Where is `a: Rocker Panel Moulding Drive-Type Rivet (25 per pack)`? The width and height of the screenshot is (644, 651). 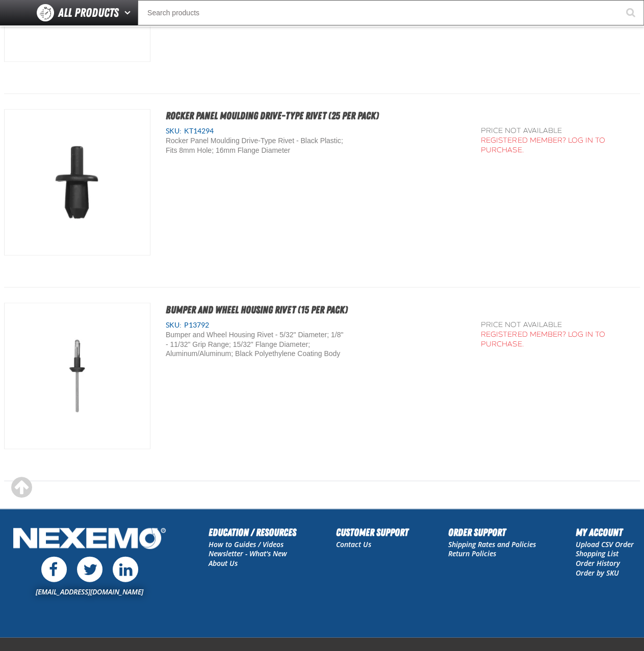 a: Rocker Panel Moulding Drive-Type Rivet (25 per pack) is located at coordinates (272, 116).